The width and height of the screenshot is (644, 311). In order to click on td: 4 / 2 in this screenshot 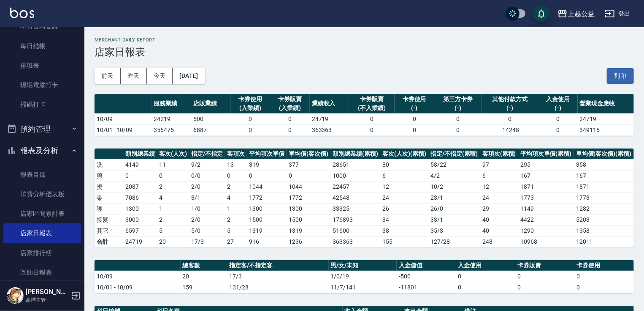, I will do `click(454, 176)`.